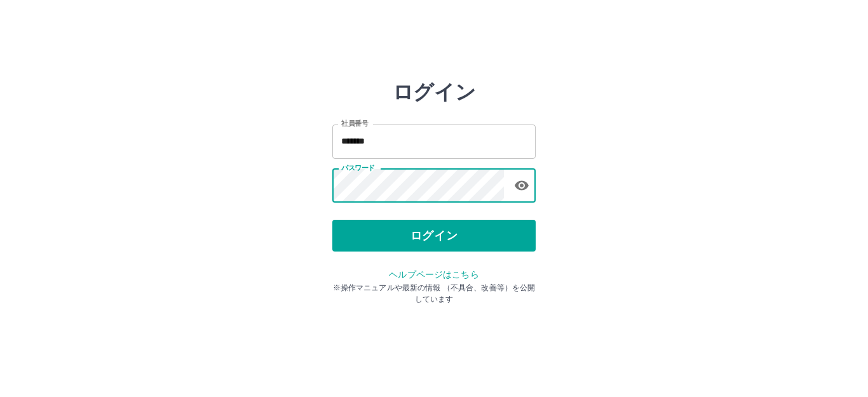  Describe the element at coordinates (357, 168) in the screenshot. I see `label: パスワード` at that location.